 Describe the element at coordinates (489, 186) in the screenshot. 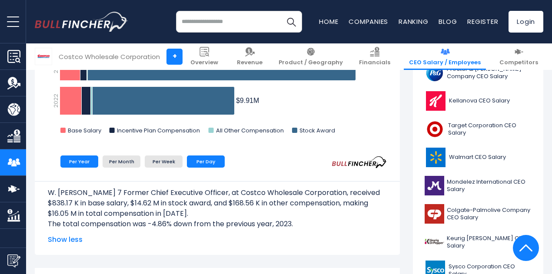

I see `span: Mondelez International CEO Salary` at that location.